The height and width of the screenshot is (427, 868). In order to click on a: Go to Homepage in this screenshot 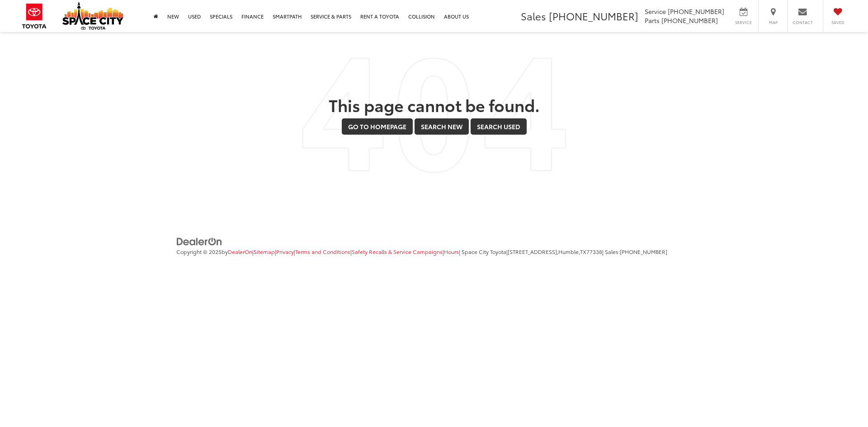, I will do `click(377, 126)`.